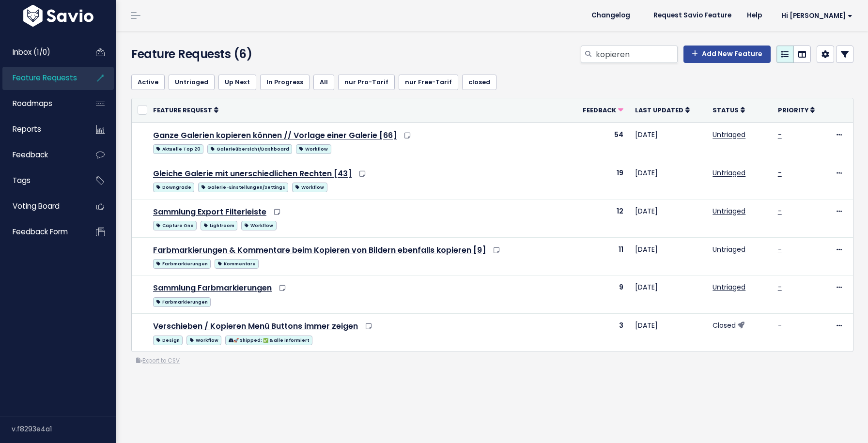  What do you see at coordinates (178, 149) in the screenshot?
I see `span: Aktuelle Top 20` at bounding box center [178, 149].